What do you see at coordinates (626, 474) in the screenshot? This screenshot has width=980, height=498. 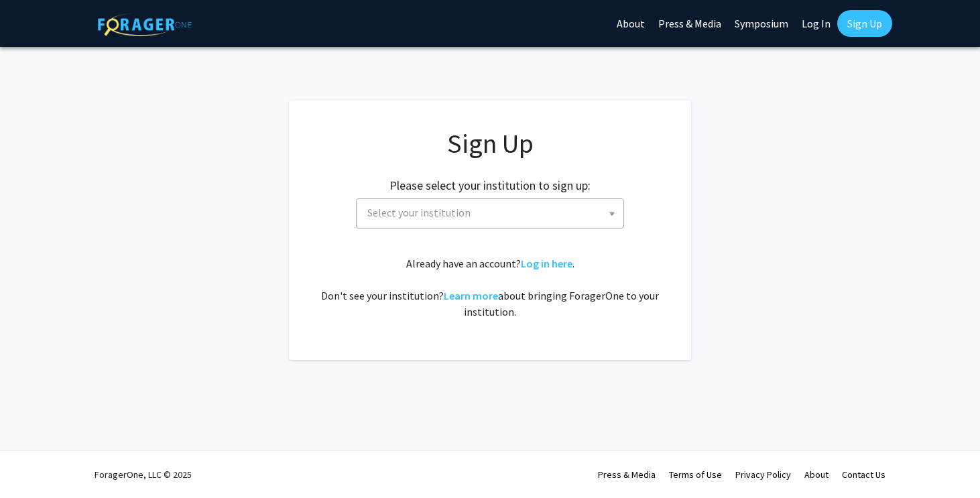 I see `a: Press & Media` at bounding box center [626, 474].